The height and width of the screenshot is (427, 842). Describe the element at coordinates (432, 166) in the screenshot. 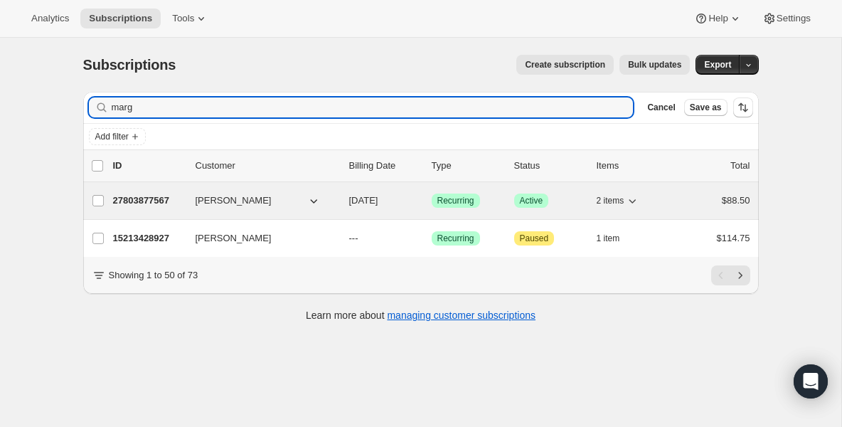

I see `div: IDCustomerBilling DateTypeStatusItemsTotal` at that location.